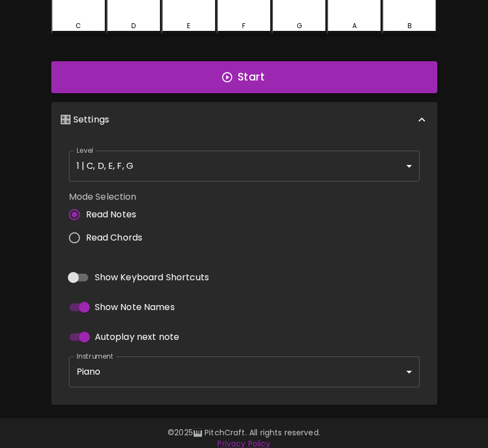  Describe the element at coordinates (95, 355) in the screenshot. I see `label: Instrument` at that location.